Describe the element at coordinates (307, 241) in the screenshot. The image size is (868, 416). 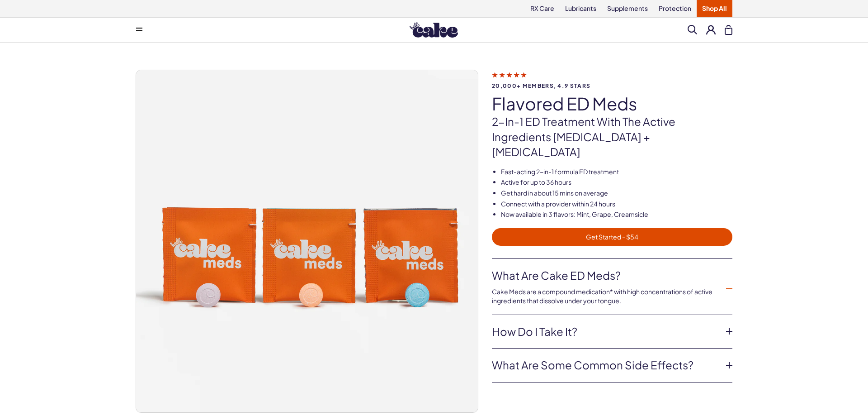
I see `img: Hello Cake flavored ED meds in Wild Grape, Orange Creamsicle, and Fresh Mint.` at that location.